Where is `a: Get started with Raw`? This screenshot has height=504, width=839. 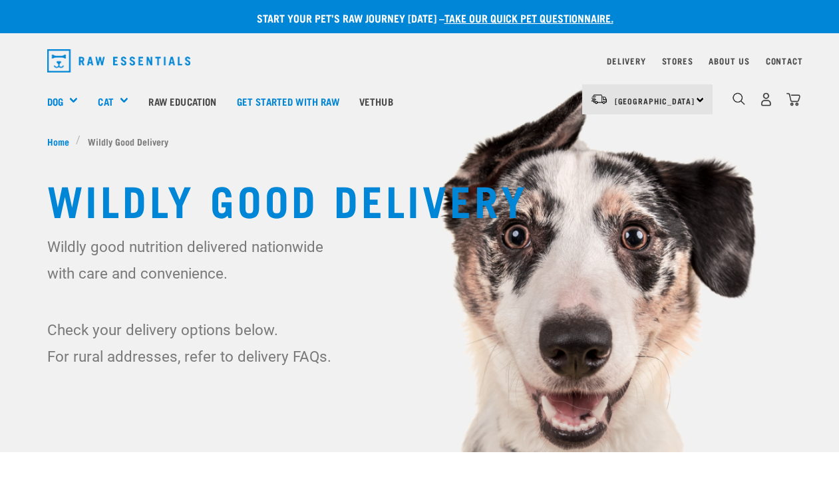
a: Get started with Raw is located at coordinates (288, 101).